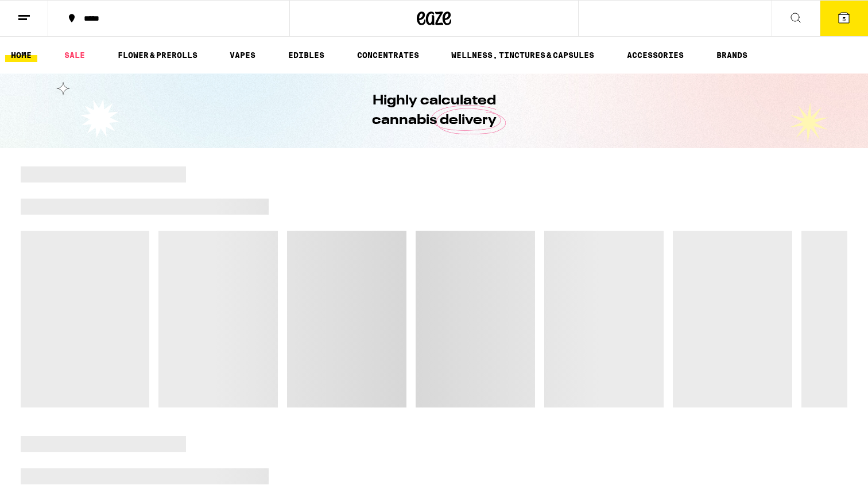  Describe the element at coordinates (158, 55) in the screenshot. I see `a: FLOWER & PREROLLS` at that location.